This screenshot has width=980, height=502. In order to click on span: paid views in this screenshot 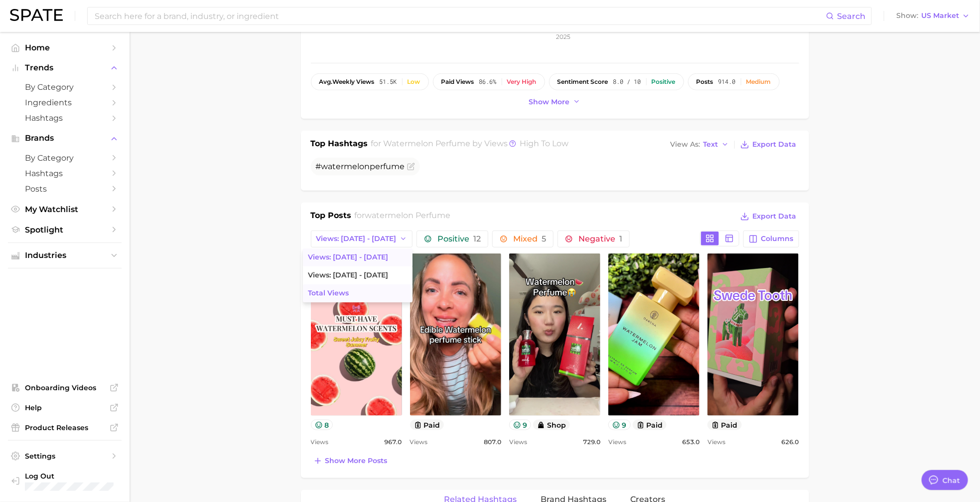, I will do `click(458, 82)`.